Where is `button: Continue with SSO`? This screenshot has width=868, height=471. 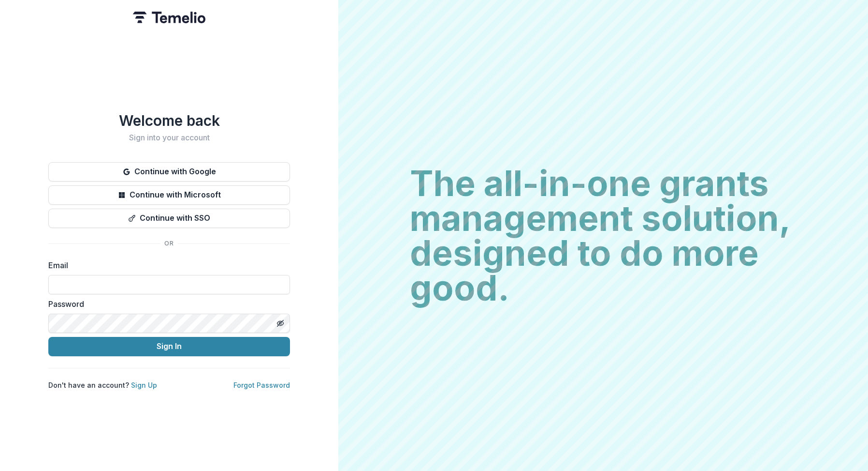
button: Continue with SSO is located at coordinates (169, 218).